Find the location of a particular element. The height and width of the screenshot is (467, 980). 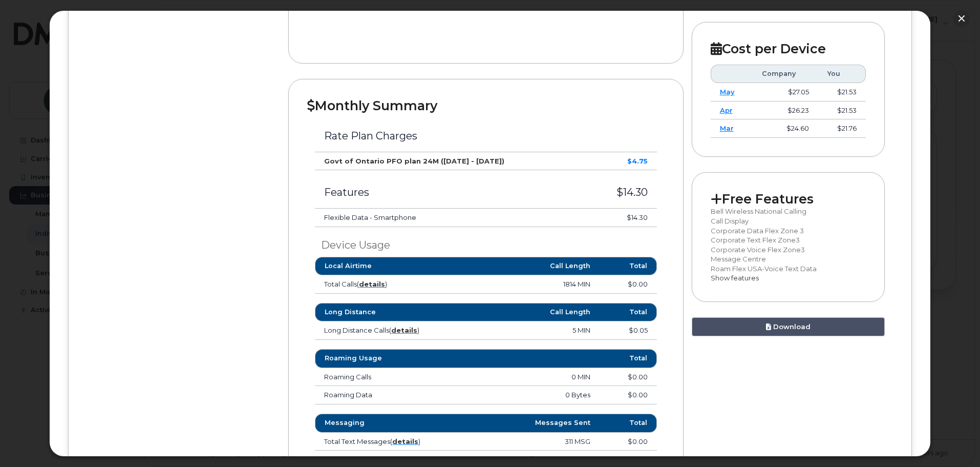

th: Local Airtime is located at coordinates (386, 266).